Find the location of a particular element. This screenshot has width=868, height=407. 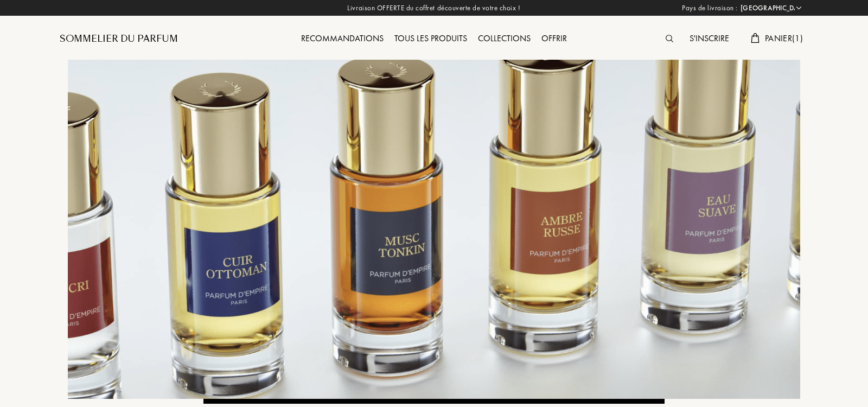

div: S'inscrire is located at coordinates (709, 39).